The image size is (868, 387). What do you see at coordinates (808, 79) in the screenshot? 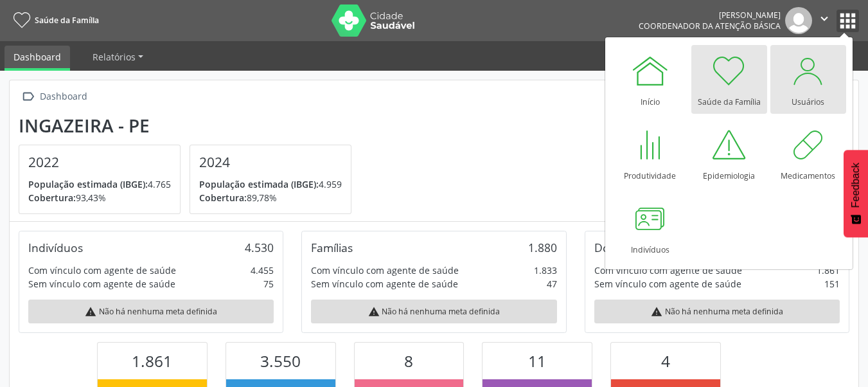
I see `a: Usuários` at bounding box center [808, 79].